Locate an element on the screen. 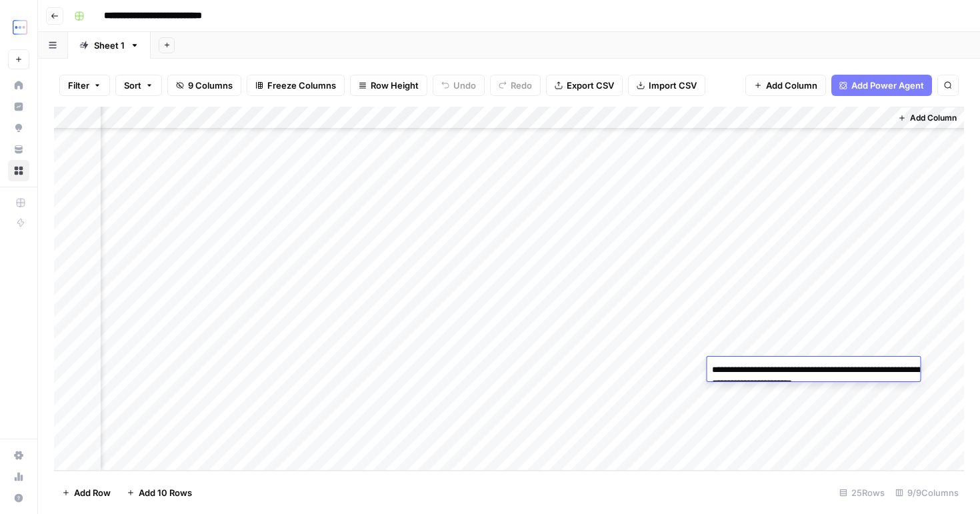 The width and height of the screenshot is (980, 514). div: 25 Rows is located at coordinates (862, 493).